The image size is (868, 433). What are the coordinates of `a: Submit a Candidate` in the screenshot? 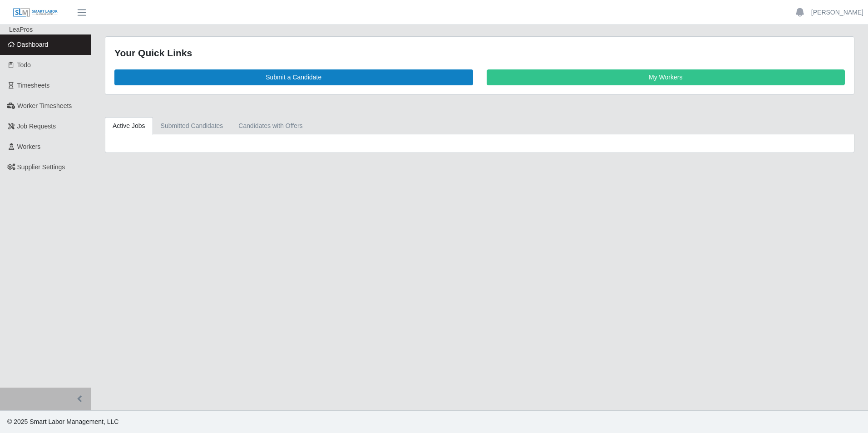 It's located at (294, 77).